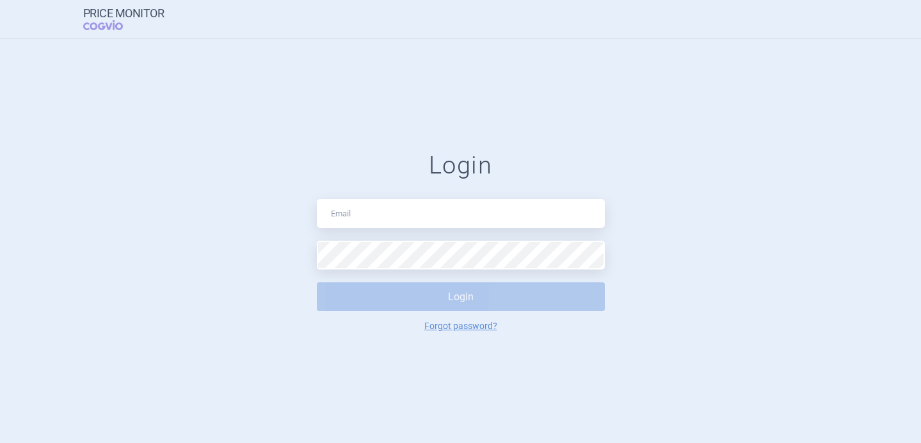 The height and width of the screenshot is (443, 921). I want to click on strong: Price Monitor, so click(123, 13).